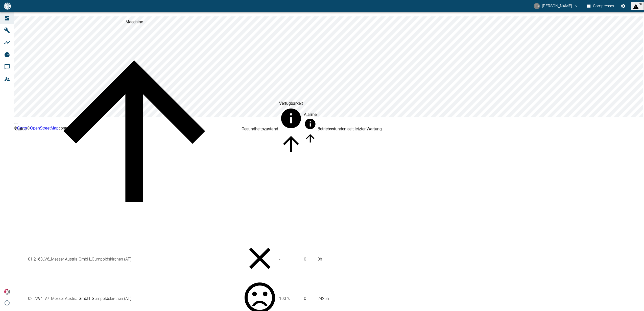 Image resolution: width=644 pixels, height=311 pixels. Describe the element at coordinates (134, 259) in the screenshot. I see `td: 01.2163_V6_Messer Austria GmbH_Gumpoldskirchen (AT)` at that location.